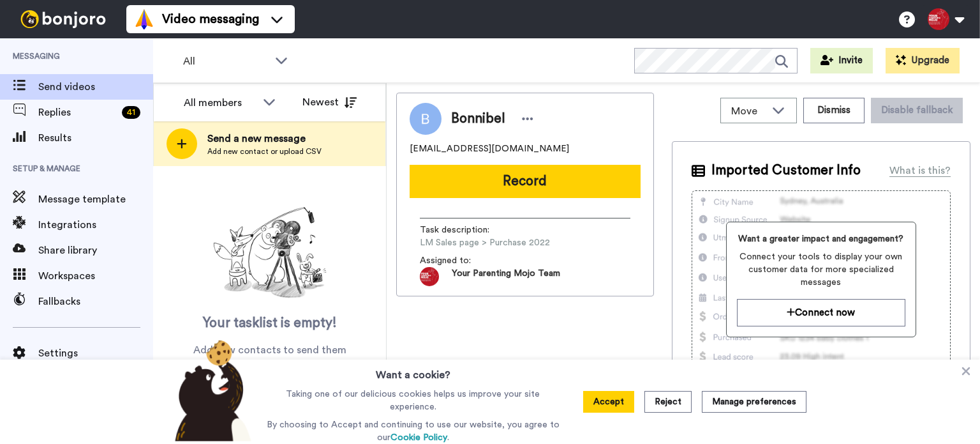  What do you see at coordinates (834, 111) in the screenshot?
I see `button: Dismiss` at bounding box center [834, 111].